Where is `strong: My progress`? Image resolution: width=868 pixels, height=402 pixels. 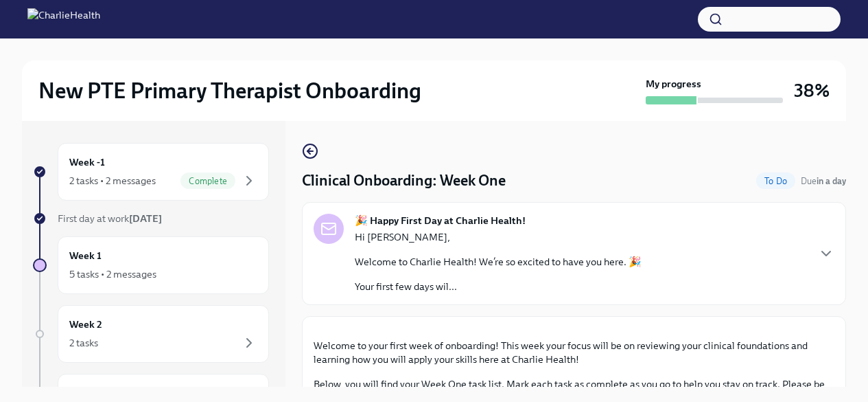 strong: My progress is located at coordinates (674, 84).